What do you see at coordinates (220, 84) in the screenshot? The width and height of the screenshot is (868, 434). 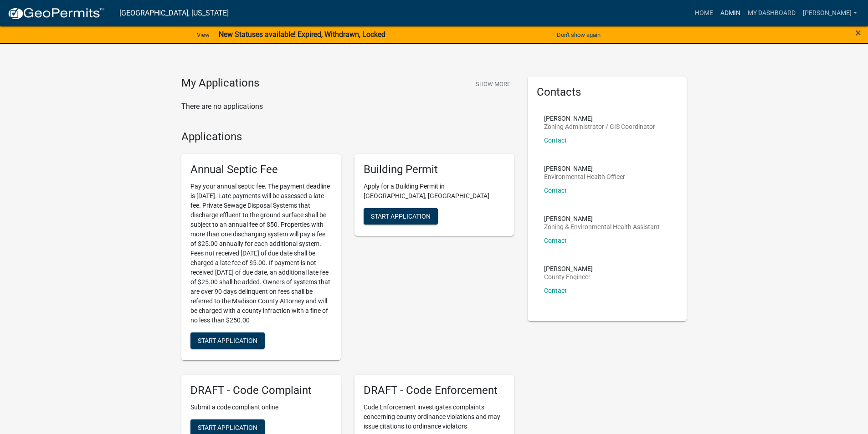 I see `h4: My Applications` at bounding box center [220, 84].